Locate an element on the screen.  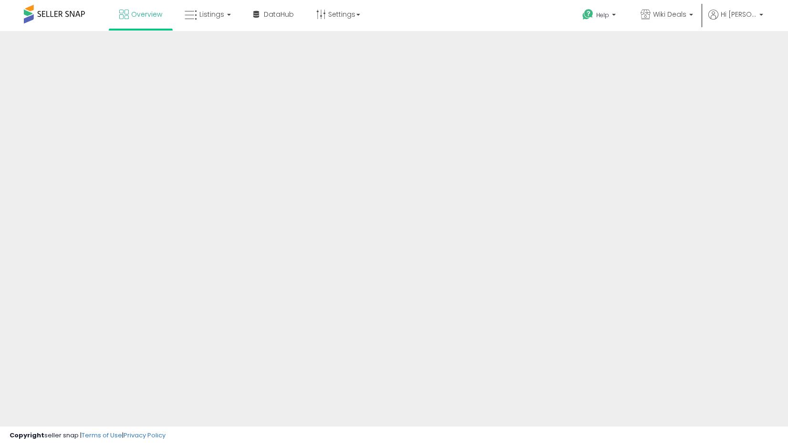
i: Get Help is located at coordinates (588, 14).